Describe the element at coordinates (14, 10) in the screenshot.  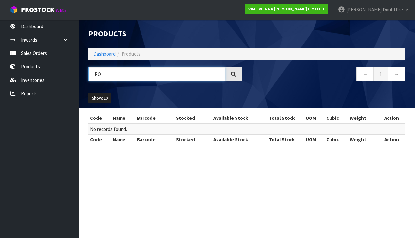
I see `img: cube-alt.png` at that location.